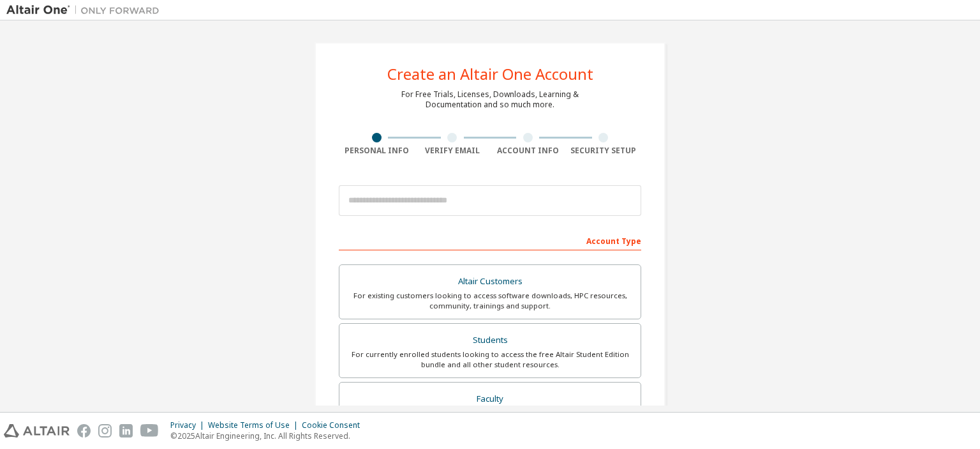 The image size is (980, 449). Describe the element at coordinates (490, 240) in the screenshot. I see `div: Account Type` at that location.